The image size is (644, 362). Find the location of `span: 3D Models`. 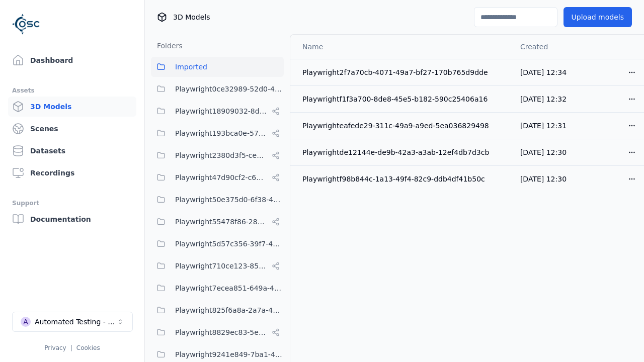

span: 3D Models is located at coordinates (191, 17).